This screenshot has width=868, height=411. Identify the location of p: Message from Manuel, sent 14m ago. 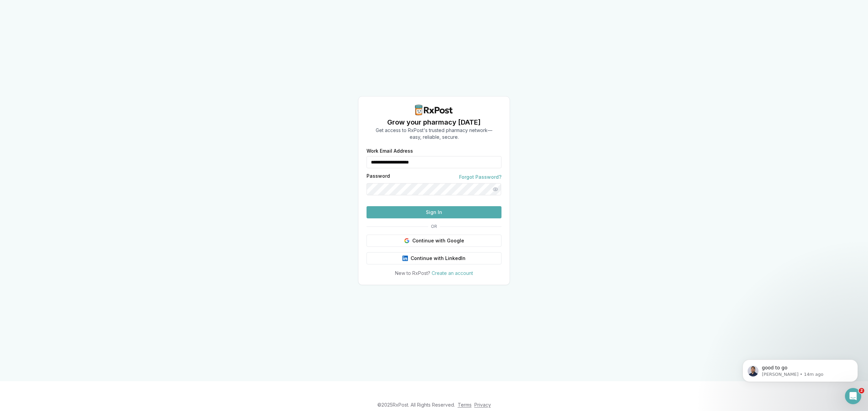
(73, 29).